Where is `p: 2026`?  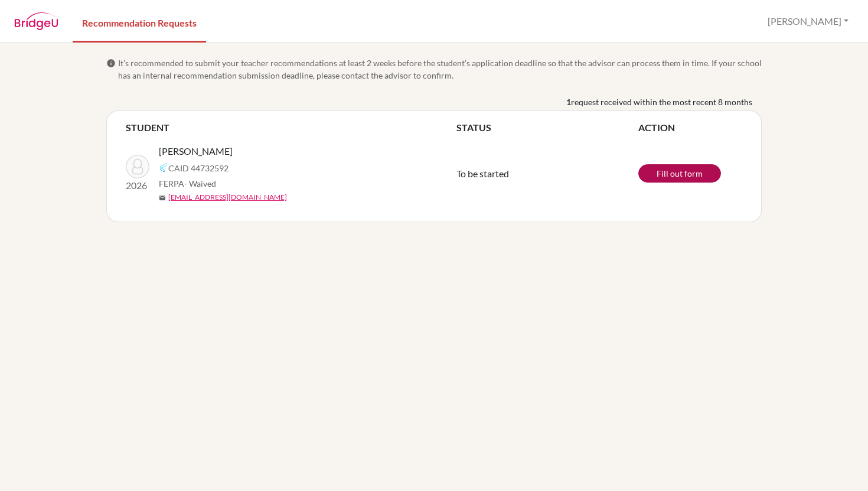 p: 2026 is located at coordinates (137, 185).